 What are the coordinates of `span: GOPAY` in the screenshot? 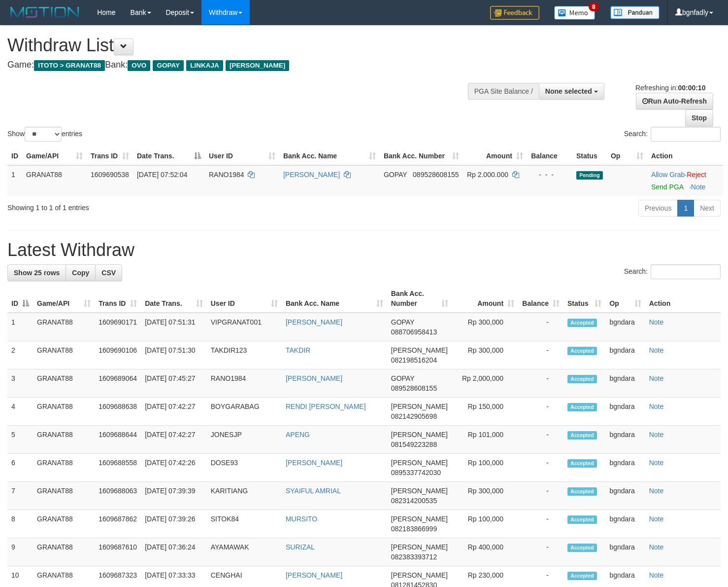 It's located at (168, 65).